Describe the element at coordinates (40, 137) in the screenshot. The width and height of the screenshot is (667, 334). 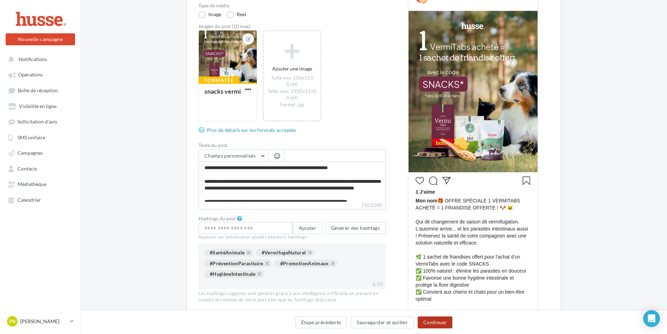
I see `a: SMS unitaire` at that location.